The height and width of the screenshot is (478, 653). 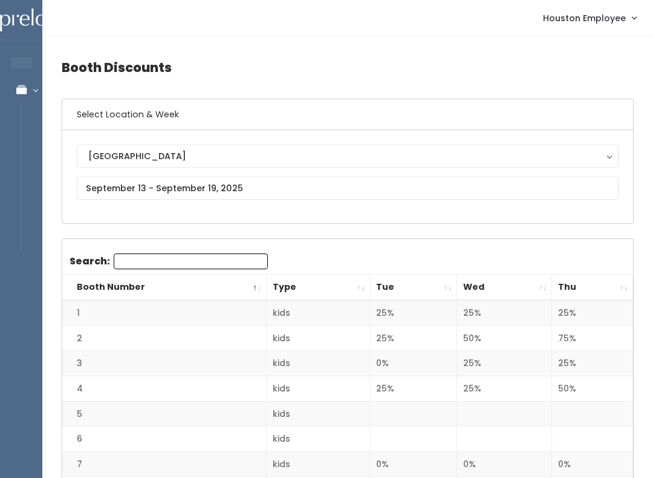 I want to click on td: 3, so click(x=164, y=364).